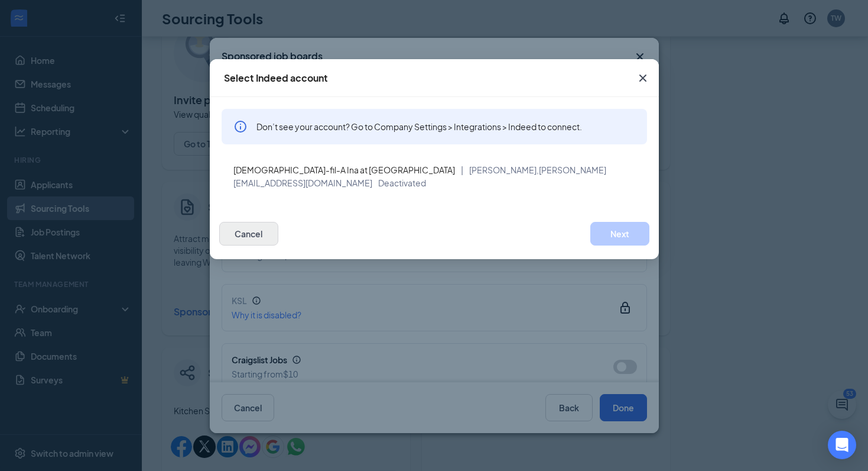 This screenshot has height=471, width=868. I want to click on span: Don’t see your account? Go to Company Settings > Integrations > Indeed to connect., so click(419, 127).